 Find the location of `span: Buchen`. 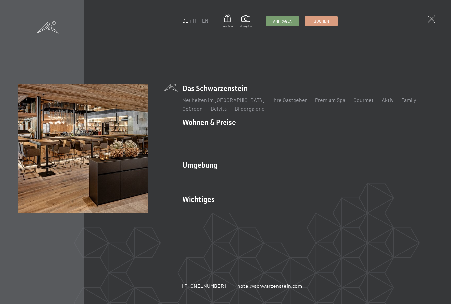

span: Buchen is located at coordinates (321, 21).